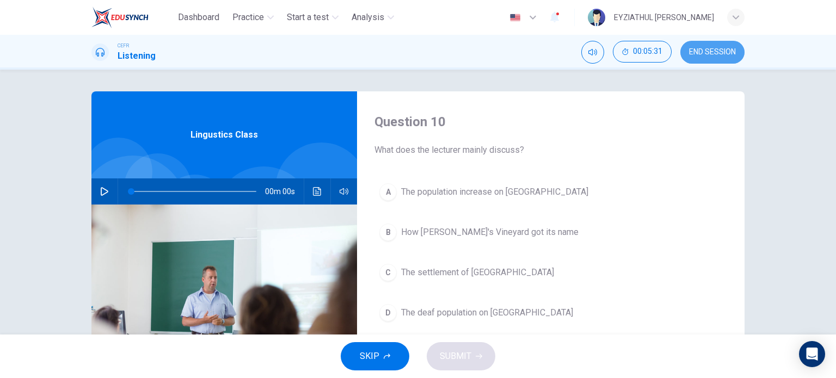  I want to click on div: Mute, so click(593, 52).